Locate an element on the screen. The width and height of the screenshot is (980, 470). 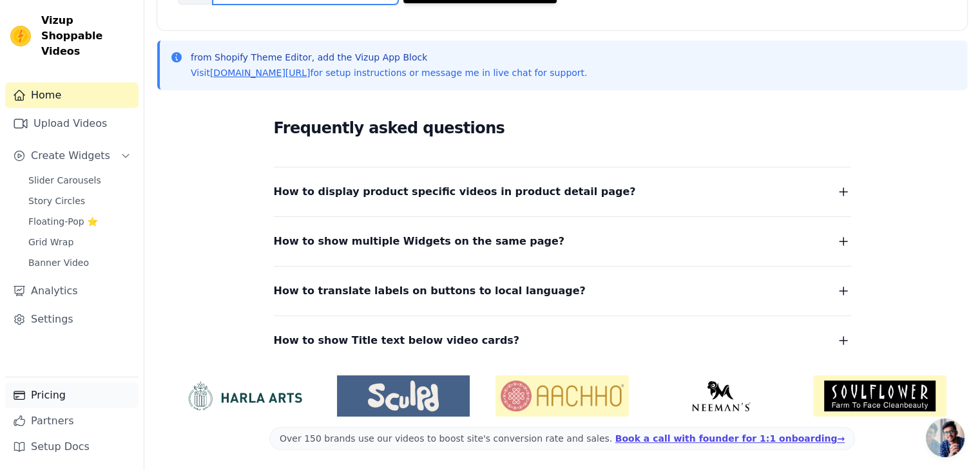
a: Upload Videos is located at coordinates (71, 124).